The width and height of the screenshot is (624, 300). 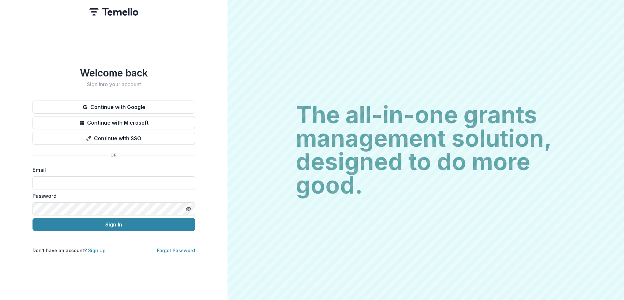 I want to click on a: Forgot Password, so click(x=176, y=250).